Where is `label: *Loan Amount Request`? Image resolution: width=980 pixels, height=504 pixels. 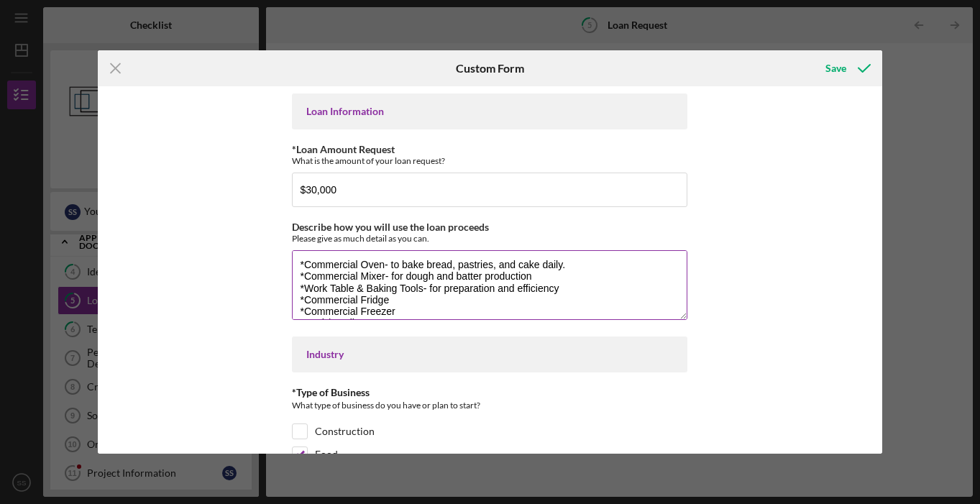
label: *Loan Amount Request is located at coordinates (343, 148).